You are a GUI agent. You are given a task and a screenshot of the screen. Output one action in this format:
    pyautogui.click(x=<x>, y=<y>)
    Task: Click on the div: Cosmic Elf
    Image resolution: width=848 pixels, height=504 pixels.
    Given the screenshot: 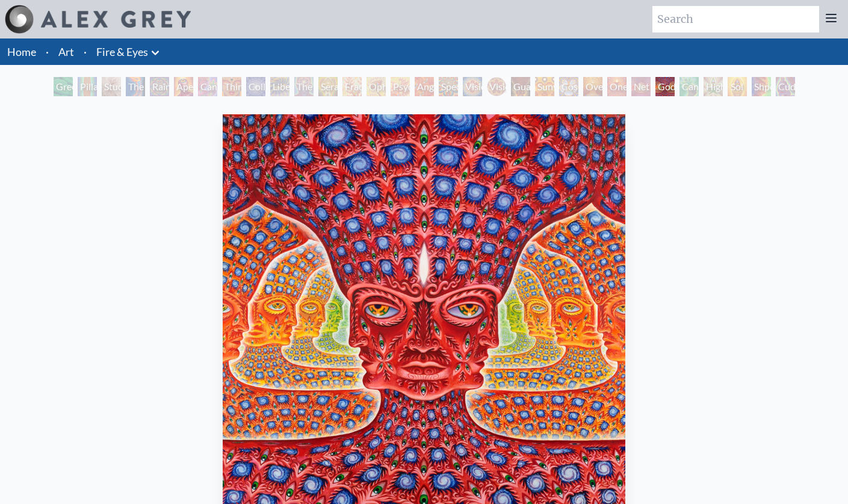 What is the action you would take?
    pyautogui.click(x=568, y=86)
    